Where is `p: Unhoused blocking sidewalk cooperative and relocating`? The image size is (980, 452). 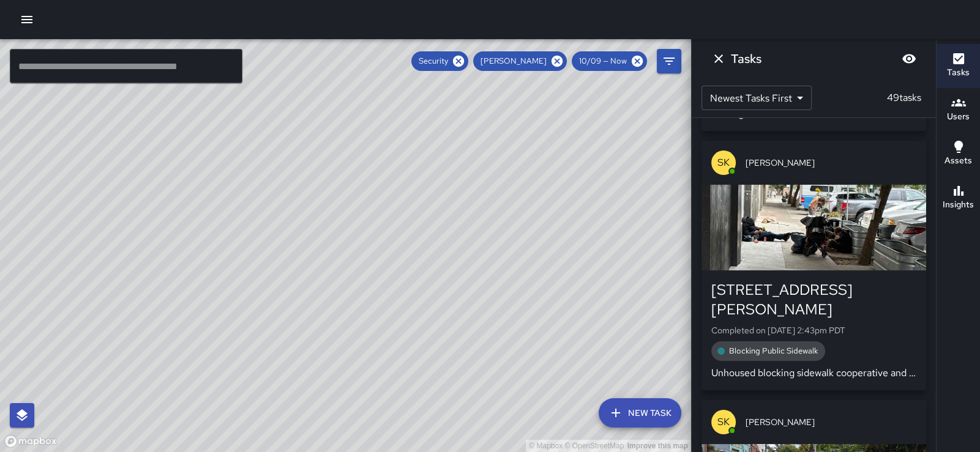 p: Unhoused blocking sidewalk cooperative and relocating is located at coordinates (814, 373).